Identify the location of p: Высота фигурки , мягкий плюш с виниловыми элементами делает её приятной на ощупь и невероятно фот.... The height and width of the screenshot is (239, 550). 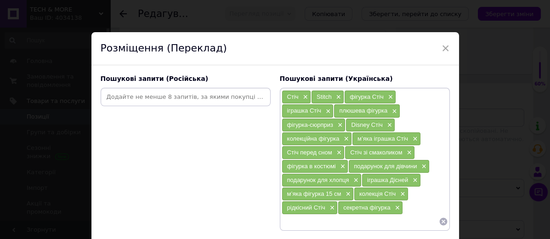
(128, 93).